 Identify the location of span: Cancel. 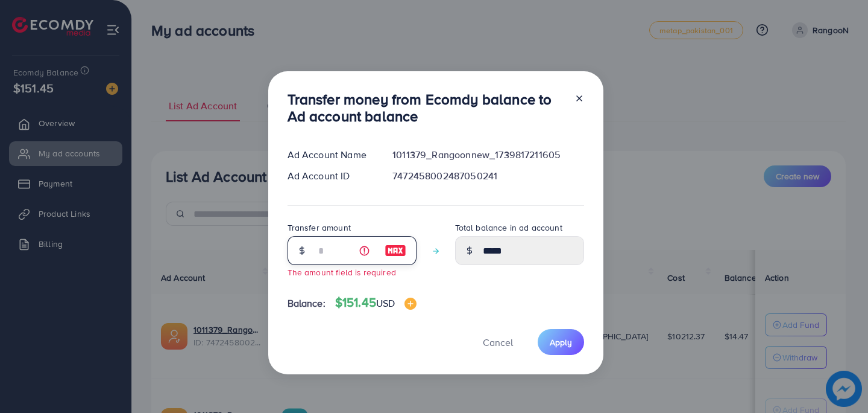
(498, 342).